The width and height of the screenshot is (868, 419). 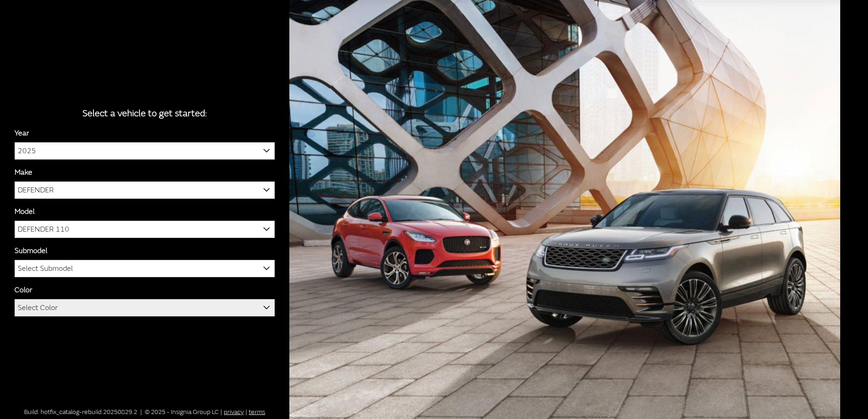 I want to click on span: DEFENDER 110, so click(x=144, y=229).